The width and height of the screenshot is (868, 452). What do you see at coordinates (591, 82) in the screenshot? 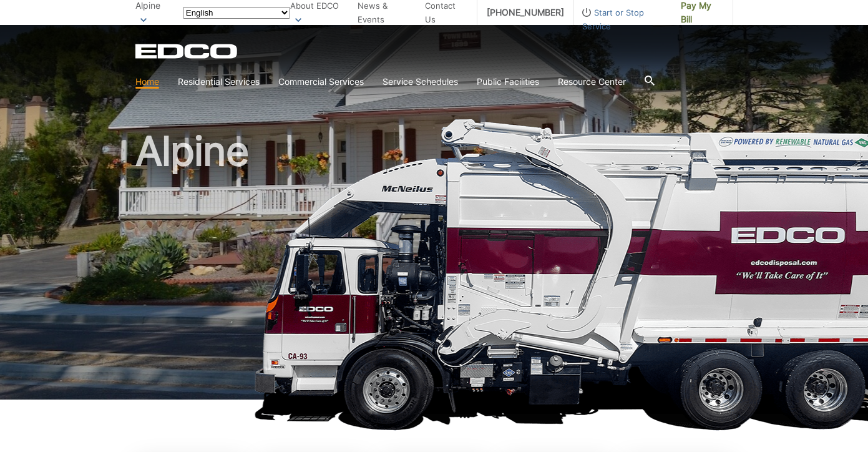
I see `a: Resource Center` at bounding box center [591, 82].